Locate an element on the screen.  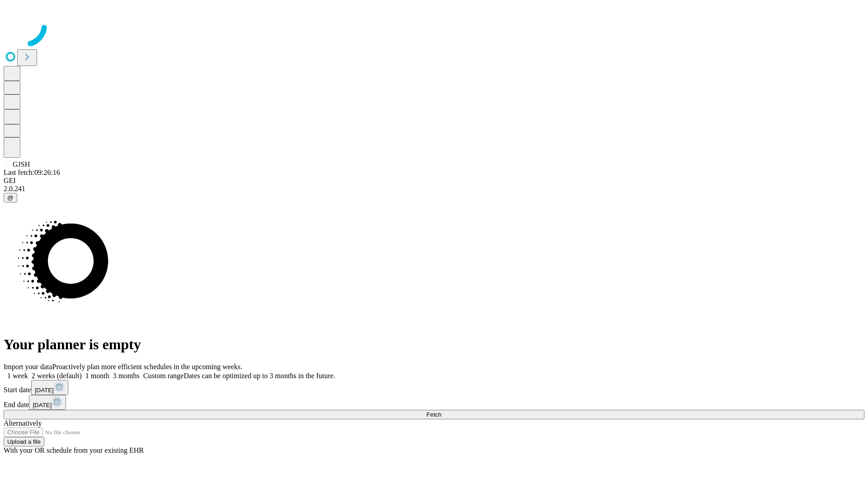
span: 1 week is located at coordinates (18, 375).